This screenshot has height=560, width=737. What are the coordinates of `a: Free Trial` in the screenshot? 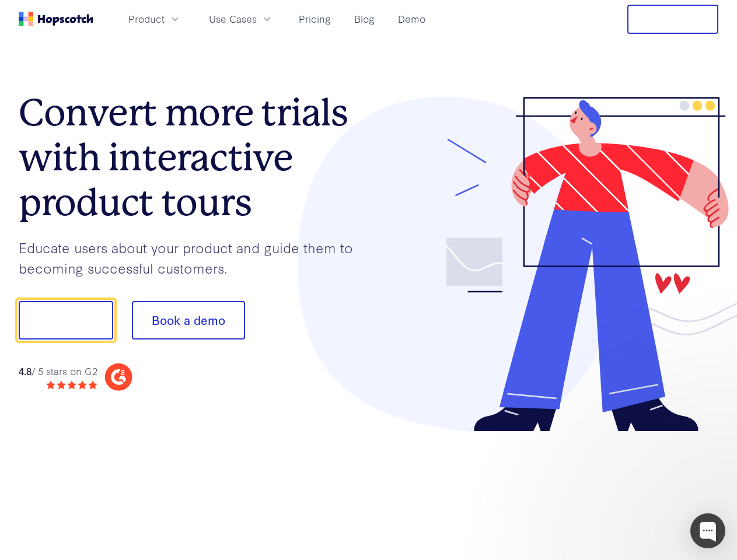 It's located at (672, 19).